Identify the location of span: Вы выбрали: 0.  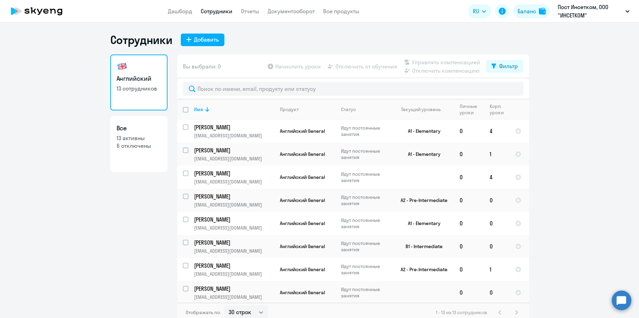
(202, 66).